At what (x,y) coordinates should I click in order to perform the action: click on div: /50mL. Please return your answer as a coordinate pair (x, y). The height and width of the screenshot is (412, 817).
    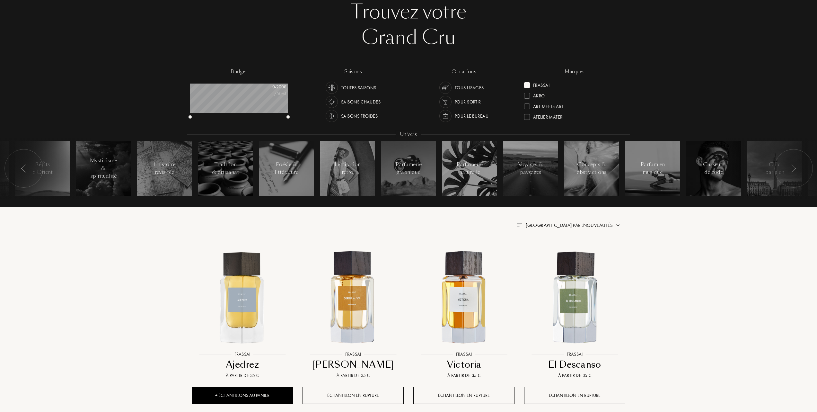
    Looking at the image, I should click on (270, 93).